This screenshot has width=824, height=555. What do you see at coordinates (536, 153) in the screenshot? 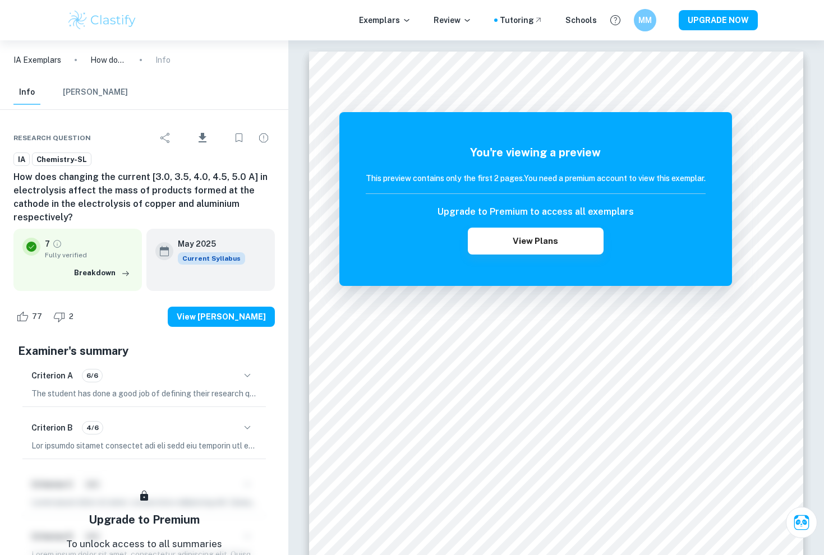
I see `h5: You're viewing a preview` at bounding box center [536, 153].